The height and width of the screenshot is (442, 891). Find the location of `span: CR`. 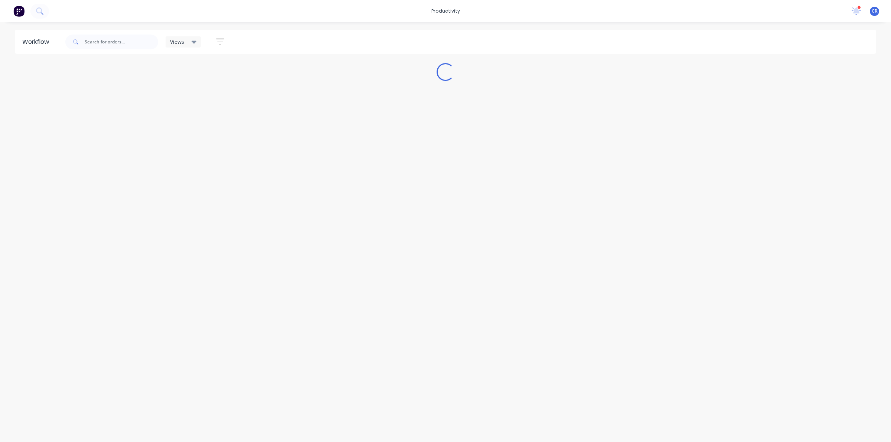

span: CR is located at coordinates (875, 11).